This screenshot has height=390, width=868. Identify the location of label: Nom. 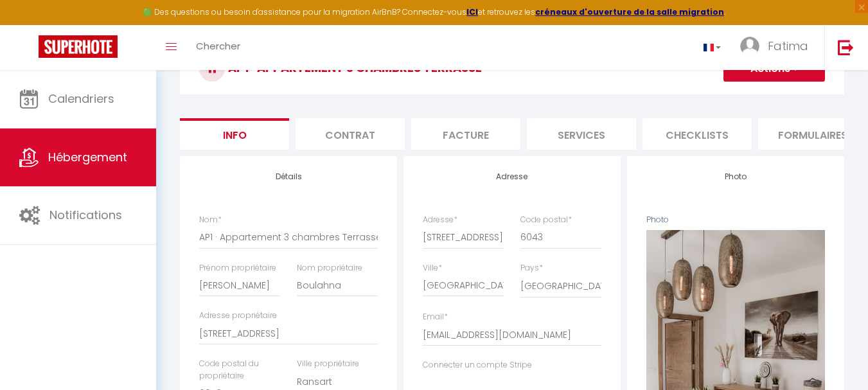
(210, 220).